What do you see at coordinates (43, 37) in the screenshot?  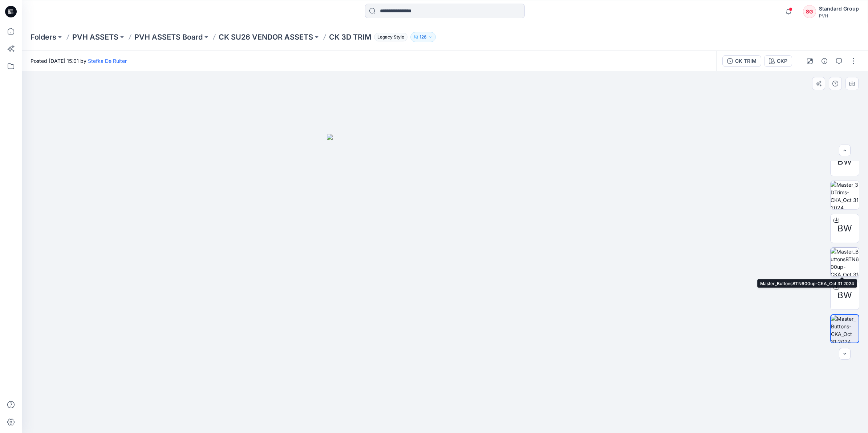 I see `a: Folders` at bounding box center [43, 37].